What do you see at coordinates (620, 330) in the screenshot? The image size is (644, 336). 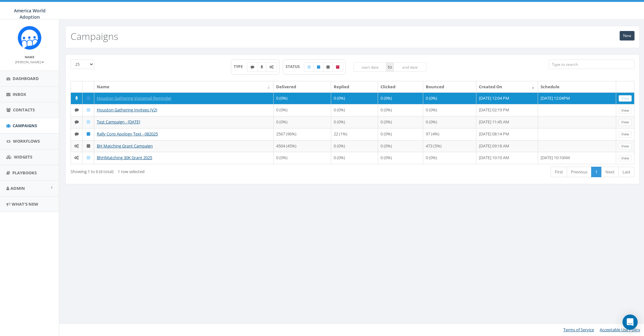 I see `a: Acceptable Use Policy` at bounding box center [620, 330].